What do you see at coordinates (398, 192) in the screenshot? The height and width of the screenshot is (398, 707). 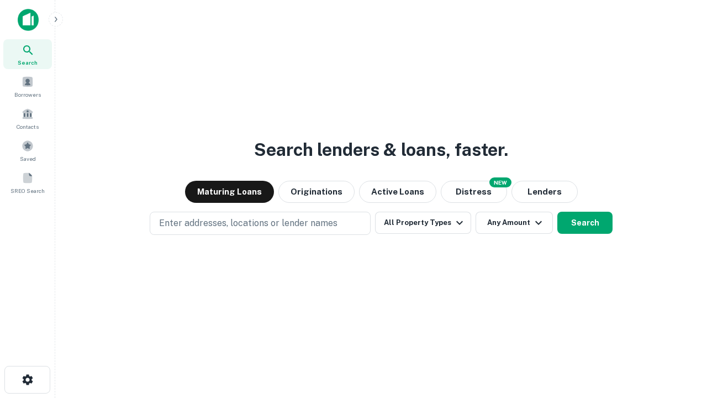 I see `button: Active Loans` at bounding box center [398, 192].